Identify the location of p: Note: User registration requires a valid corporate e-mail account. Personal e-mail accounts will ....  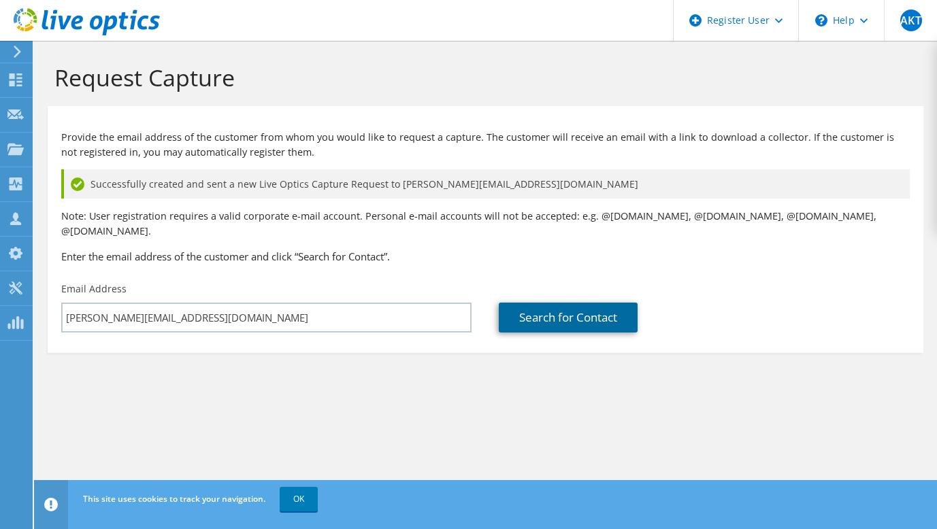
(485, 224).